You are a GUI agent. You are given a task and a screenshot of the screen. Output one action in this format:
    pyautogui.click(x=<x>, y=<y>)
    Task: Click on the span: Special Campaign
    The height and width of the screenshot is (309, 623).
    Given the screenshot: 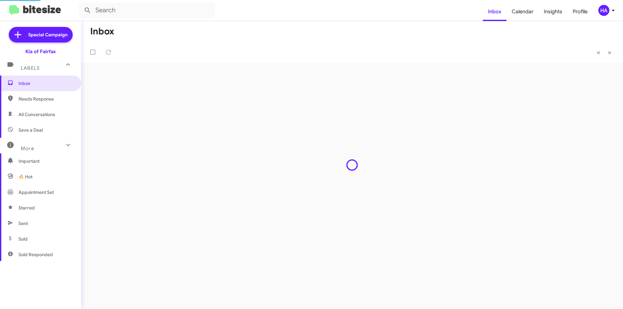 What is the action you would take?
    pyautogui.click(x=48, y=35)
    